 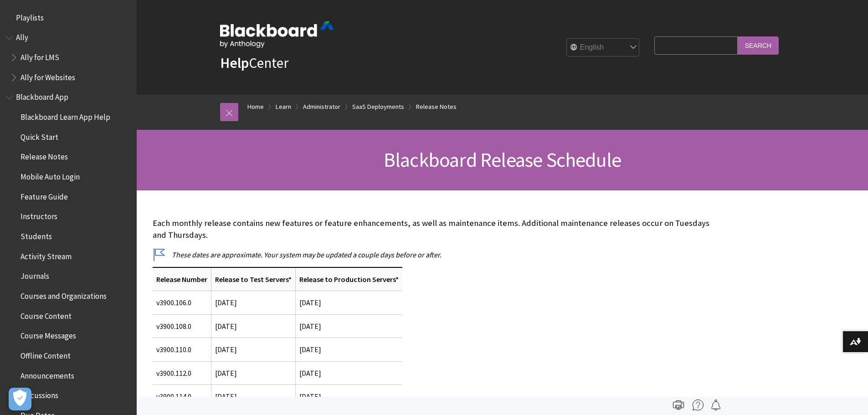 I want to click on input: Search, so click(x=758, y=45).